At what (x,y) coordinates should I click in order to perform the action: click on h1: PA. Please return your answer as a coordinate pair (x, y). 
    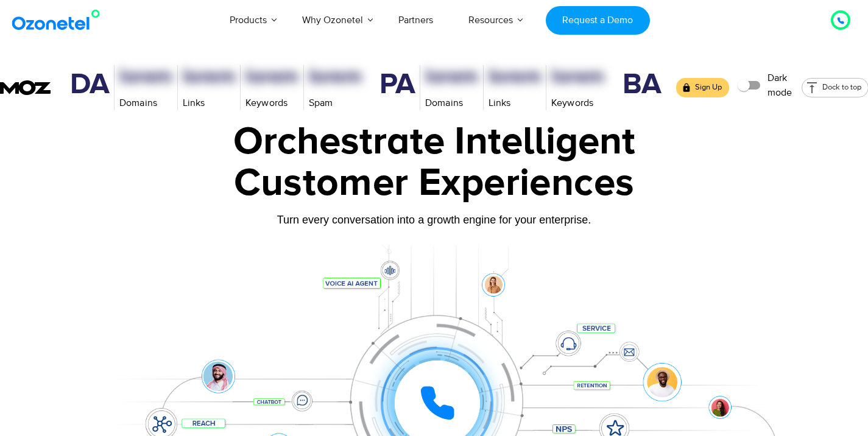
    Looking at the image, I should click on (397, 85).